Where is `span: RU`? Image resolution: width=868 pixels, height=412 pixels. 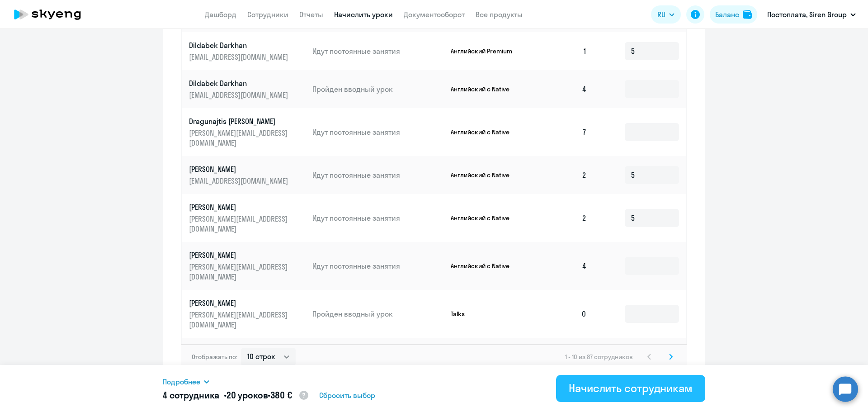
span: RU is located at coordinates (661, 15).